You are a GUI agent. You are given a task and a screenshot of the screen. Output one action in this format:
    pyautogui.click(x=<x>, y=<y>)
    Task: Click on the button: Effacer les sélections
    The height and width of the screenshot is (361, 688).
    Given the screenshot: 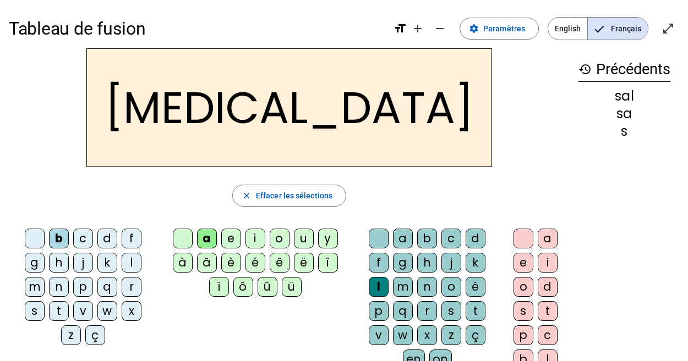 What is the action you would take?
    pyautogui.click(x=289, y=196)
    